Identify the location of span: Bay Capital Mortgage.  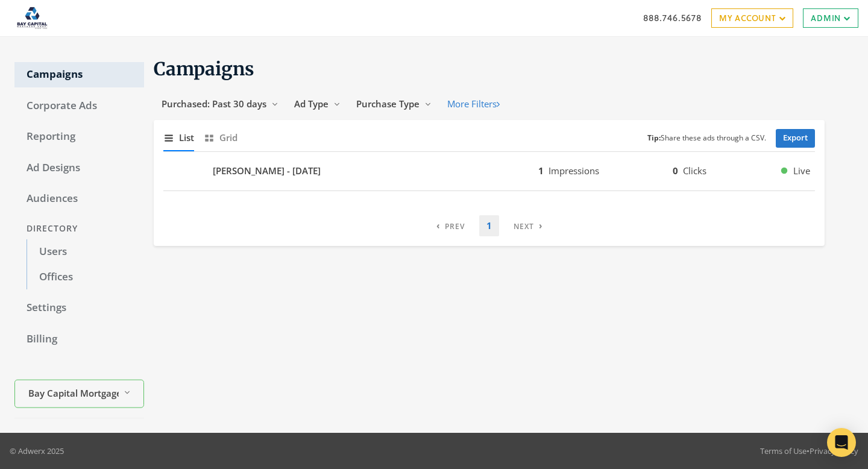
(74, 393).